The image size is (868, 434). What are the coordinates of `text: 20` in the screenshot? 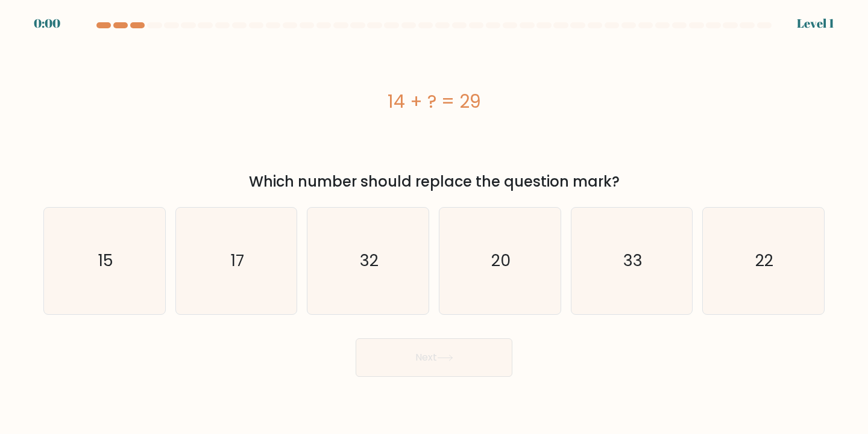 It's located at (501, 261).